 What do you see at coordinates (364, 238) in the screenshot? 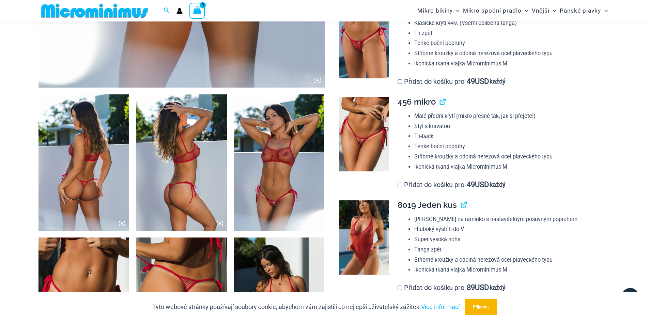
I see `a: Letní bouřlivě červená 8019 One Piece` at bounding box center [364, 238].